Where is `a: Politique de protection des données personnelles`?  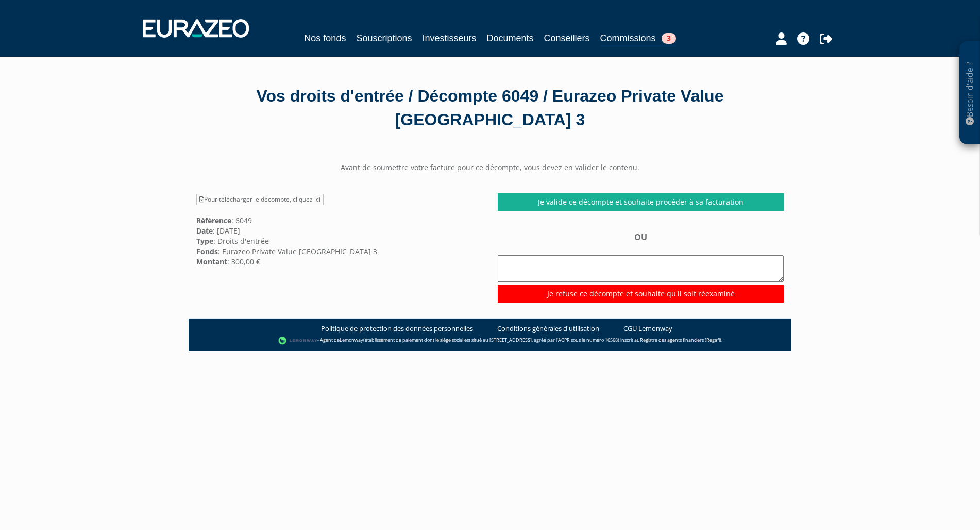 a: Politique de protection des données personnelles is located at coordinates (397, 328).